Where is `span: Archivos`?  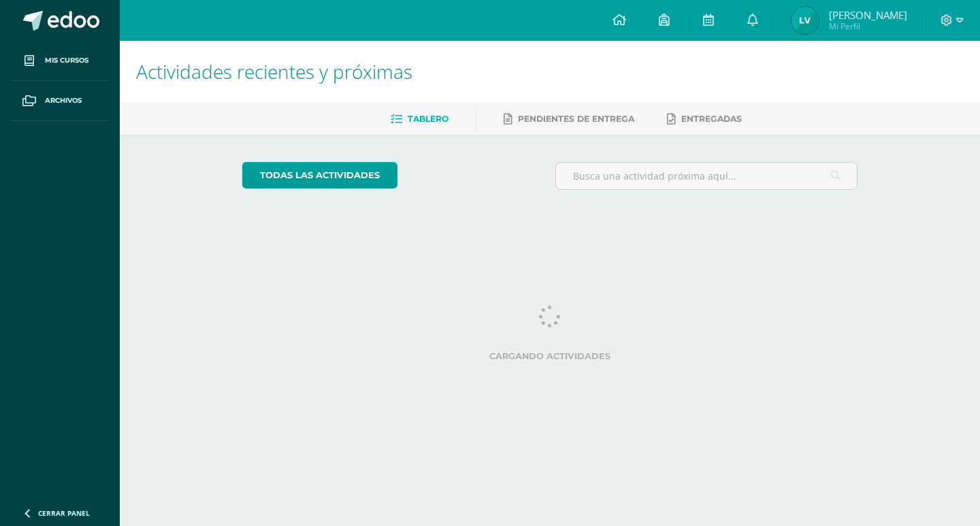
span: Archivos is located at coordinates (63, 100).